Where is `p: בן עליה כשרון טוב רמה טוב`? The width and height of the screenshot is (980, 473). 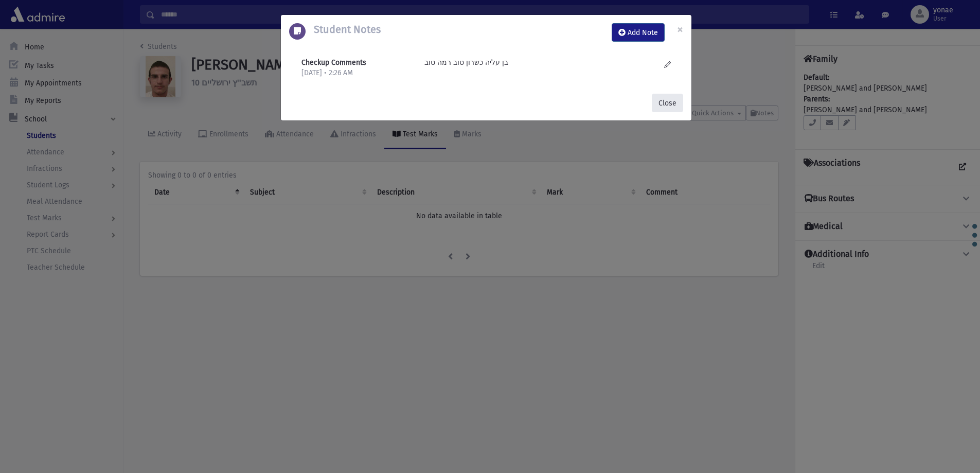 p: בן עליה כשרון טוב רמה טוב is located at coordinates (535, 62).